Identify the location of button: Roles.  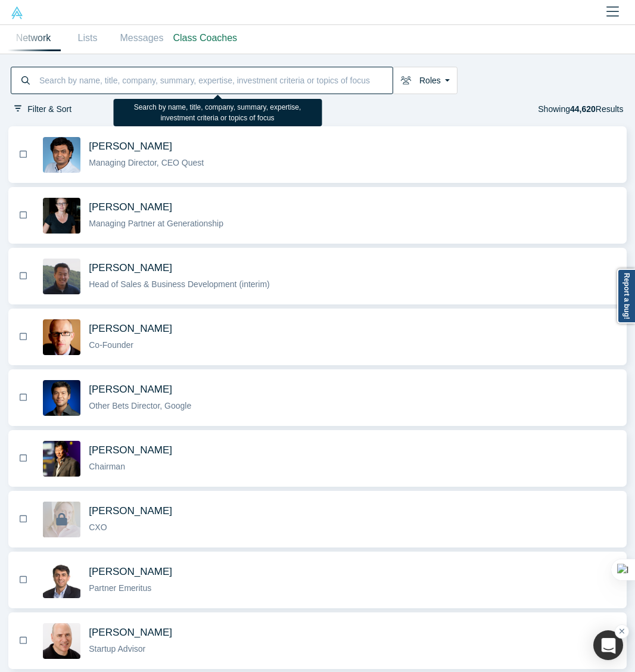
(425, 80).